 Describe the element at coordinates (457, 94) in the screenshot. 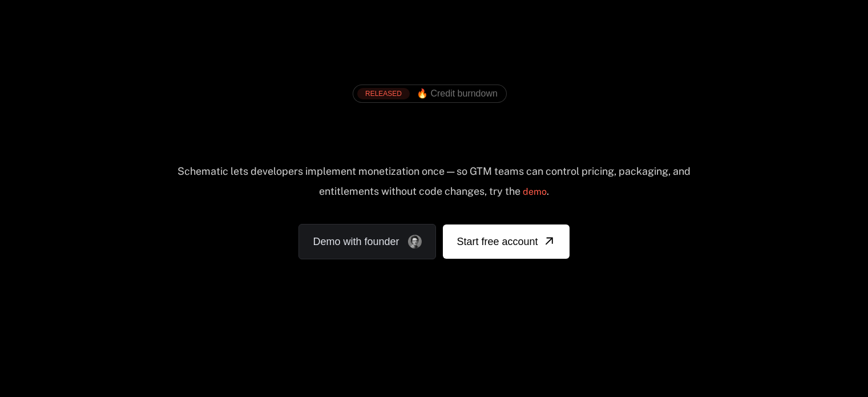

I see `span: 🔥 Credit burndown` at that location.